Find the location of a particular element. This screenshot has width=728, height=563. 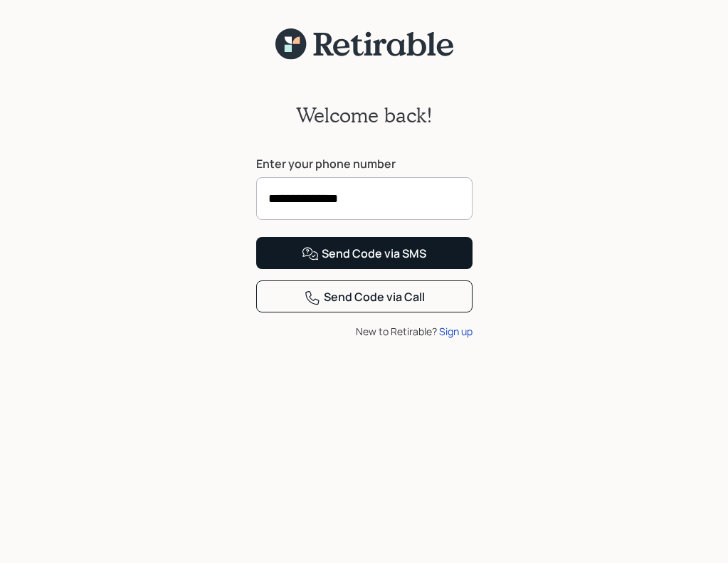

div: Sign up is located at coordinates (456, 331).